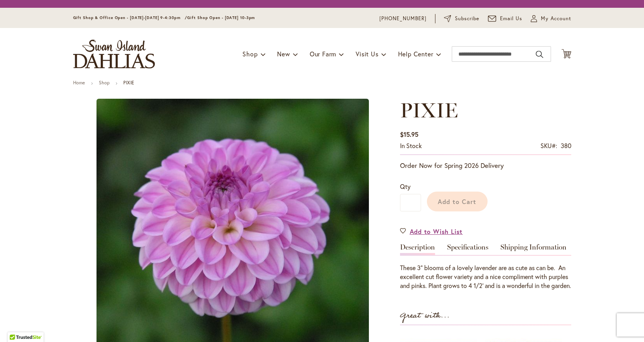 The image size is (644, 342). Describe the element at coordinates (468, 249) in the screenshot. I see `a: Specifications` at that location.